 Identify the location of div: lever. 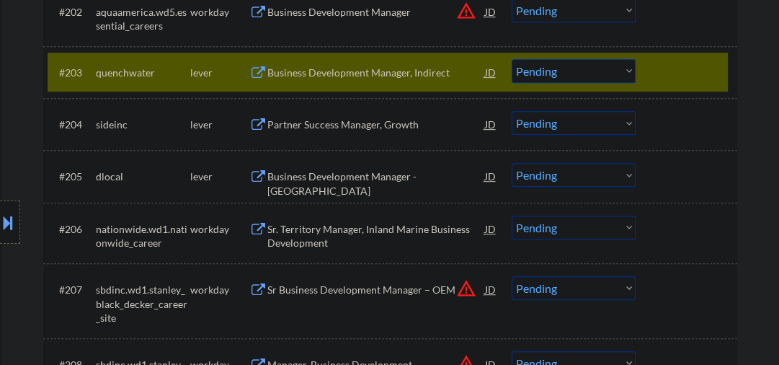
(220, 73).